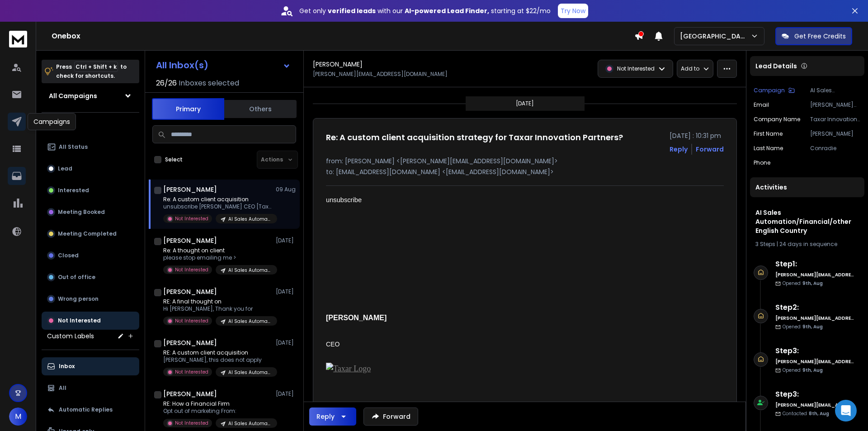  I want to click on p: Closed, so click(69, 255).